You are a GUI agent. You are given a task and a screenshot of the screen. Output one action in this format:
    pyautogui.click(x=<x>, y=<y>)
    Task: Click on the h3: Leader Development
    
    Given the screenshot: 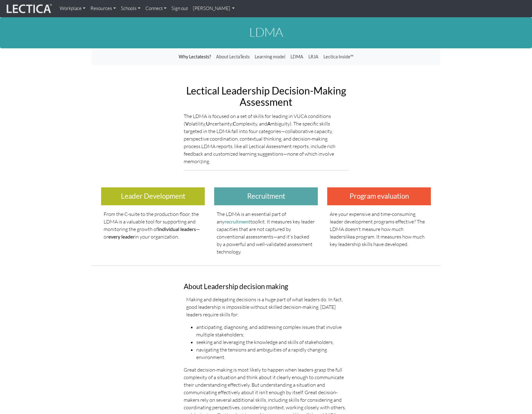 What is the action you would take?
    pyautogui.click(x=153, y=196)
    